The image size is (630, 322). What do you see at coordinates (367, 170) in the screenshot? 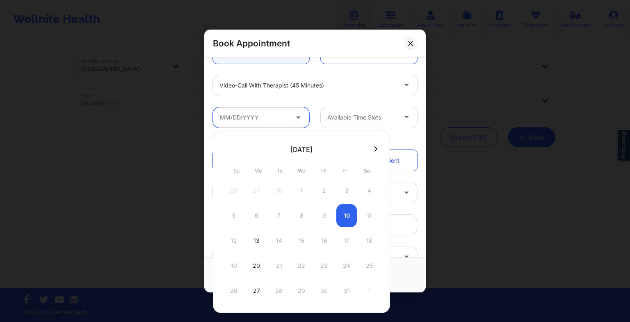
I see `abbr: Saturday` at bounding box center [367, 170].